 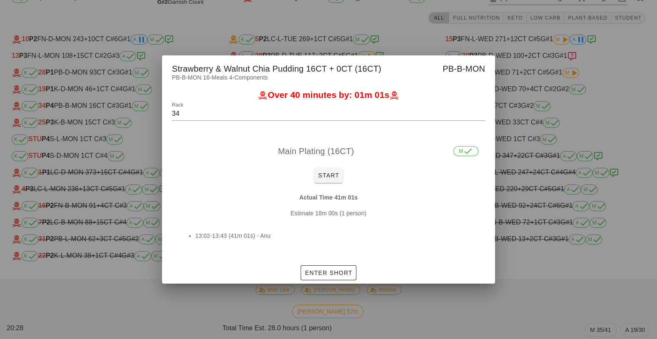 I want to click on div: PB-B-MON 16-Meals 4-Components, so click(x=328, y=82).